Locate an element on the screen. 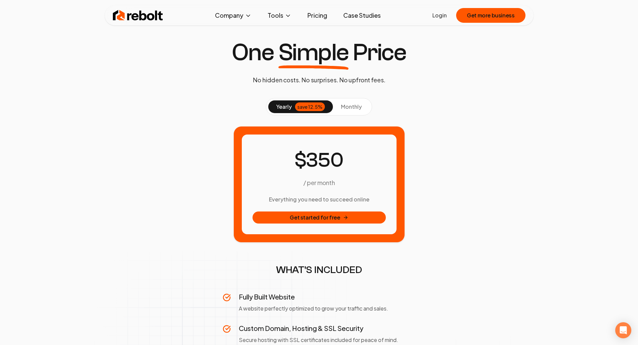 The width and height of the screenshot is (638, 345). h3: Fully Built Website is located at coordinates (327, 297).